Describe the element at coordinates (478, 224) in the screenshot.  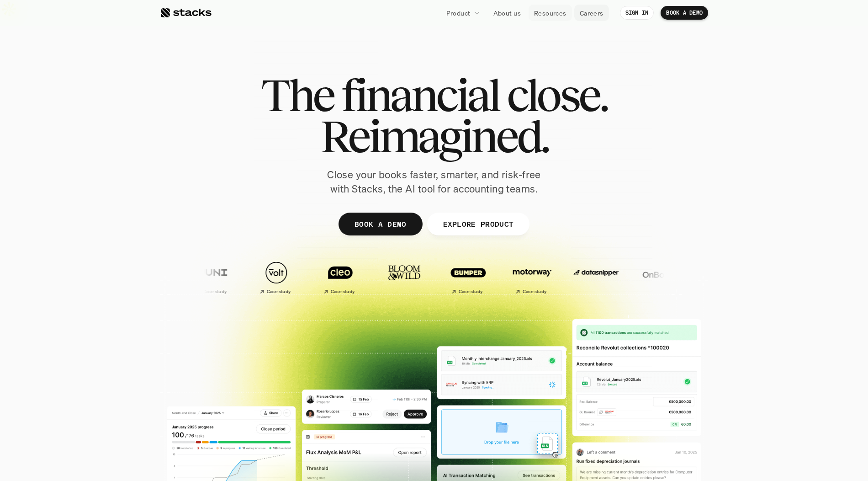
I see `a: EXPLORE PRODUCT` at that location.